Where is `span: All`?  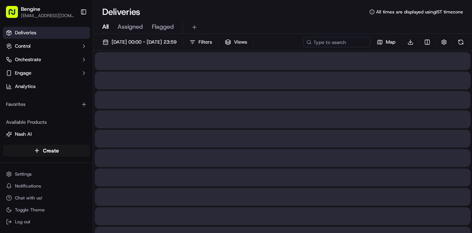 span: All is located at coordinates (105, 27).